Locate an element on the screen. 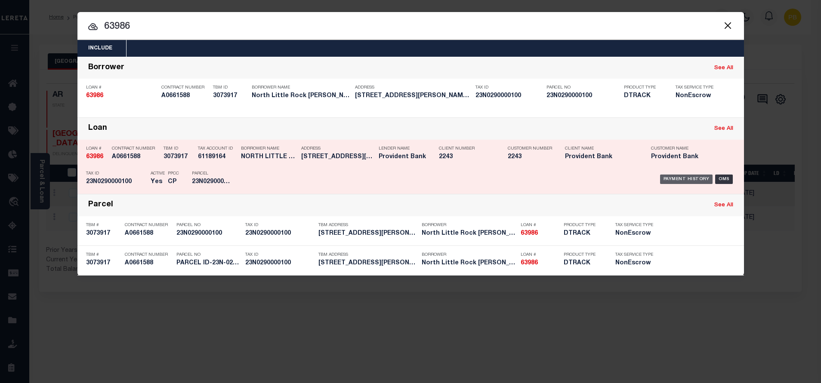 The image size is (821, 383). p: Active is located at coordinates (157, 174).